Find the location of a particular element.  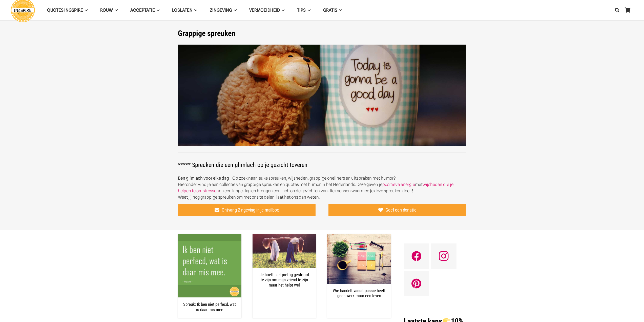

span: ROUW is located at coordinates (106, 10).